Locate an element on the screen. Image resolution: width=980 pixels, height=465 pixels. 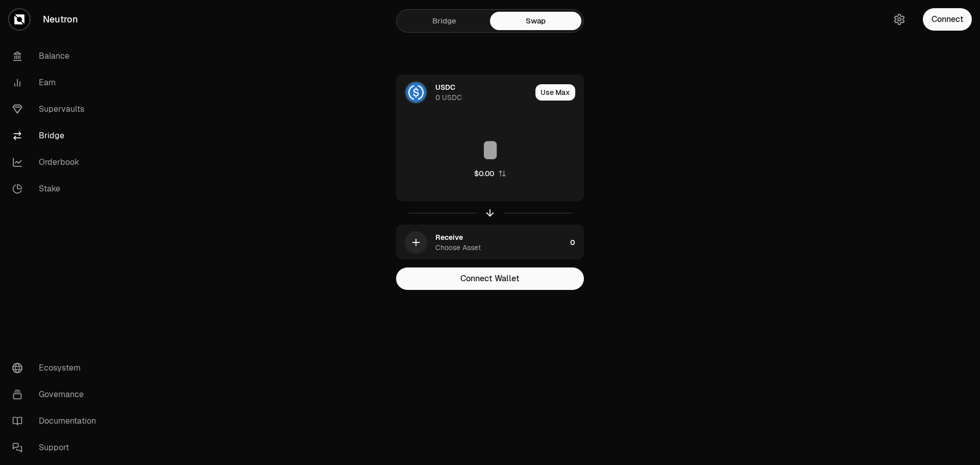
div: USDC LogoUSDC0 USDC is located at coordinates (464, 93).